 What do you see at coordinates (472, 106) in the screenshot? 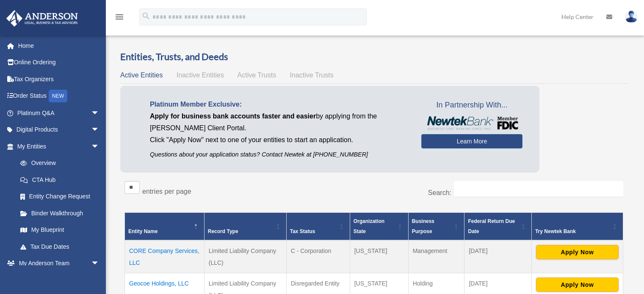
I see `span: In Partnership With...` at bounding box center [472, 106].